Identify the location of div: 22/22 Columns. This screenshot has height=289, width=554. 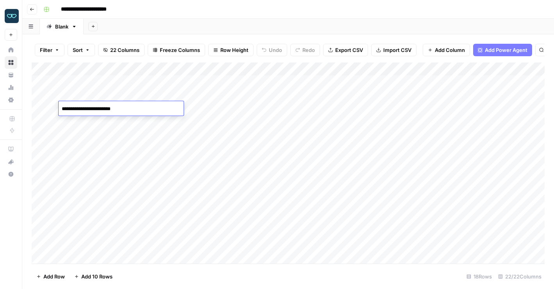
(519, 277).